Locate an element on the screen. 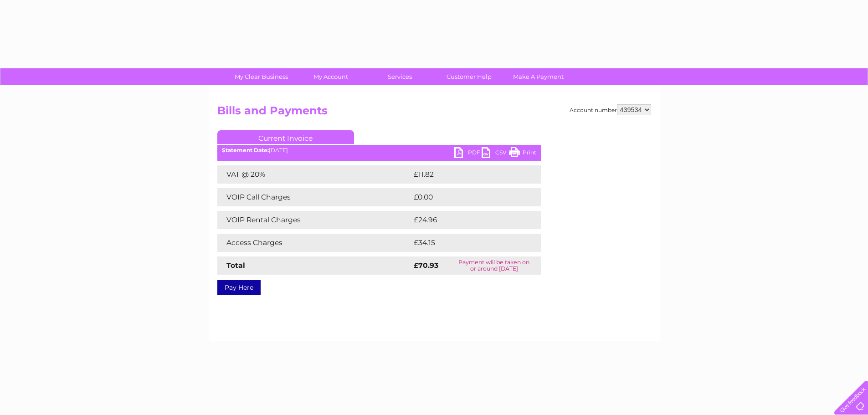 The width and height of the screenshot is (868, 415). td: £34.15 is located at coordinates (466, 243).